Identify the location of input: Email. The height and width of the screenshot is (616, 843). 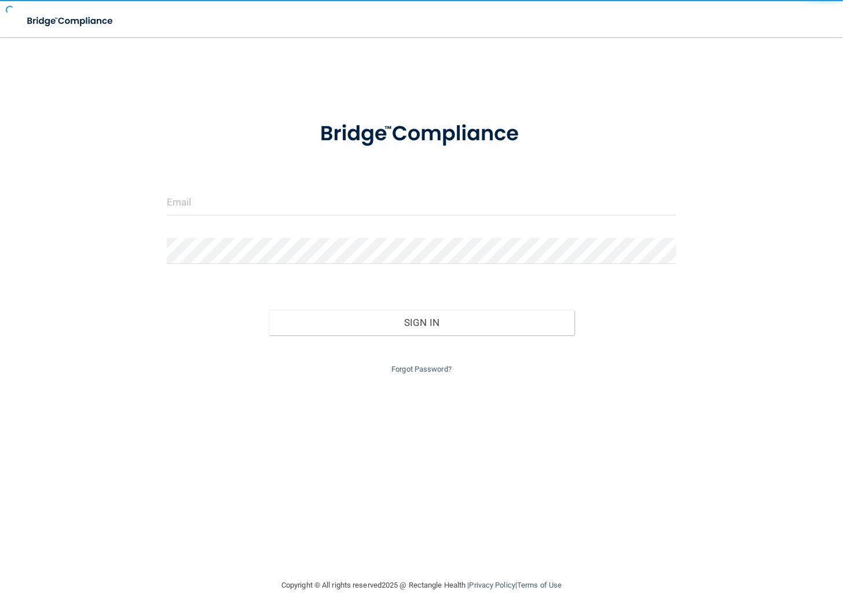
(422, 202).